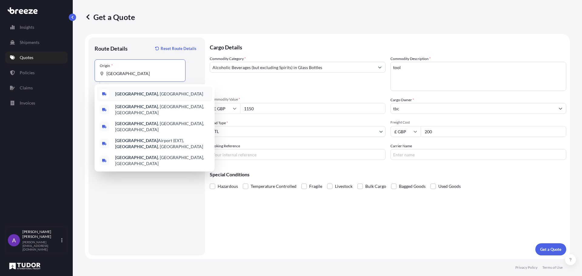 The image size is (582, 276). Describe the element at coordinates (228, 59) in the screenshot. I see `label: Commodity Category` at that location.